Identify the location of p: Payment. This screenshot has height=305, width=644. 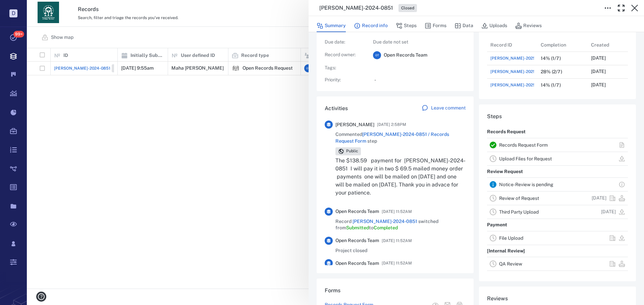
(497, 225).